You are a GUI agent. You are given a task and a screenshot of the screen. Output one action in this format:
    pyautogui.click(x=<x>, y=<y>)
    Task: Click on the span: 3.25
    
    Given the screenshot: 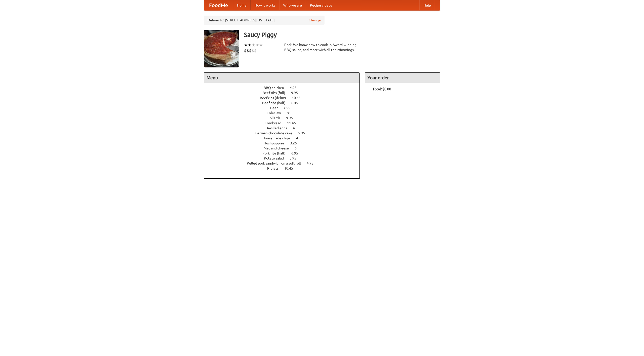 What is the action you would take?
    pyautogui.click(x=296, y=143)
    